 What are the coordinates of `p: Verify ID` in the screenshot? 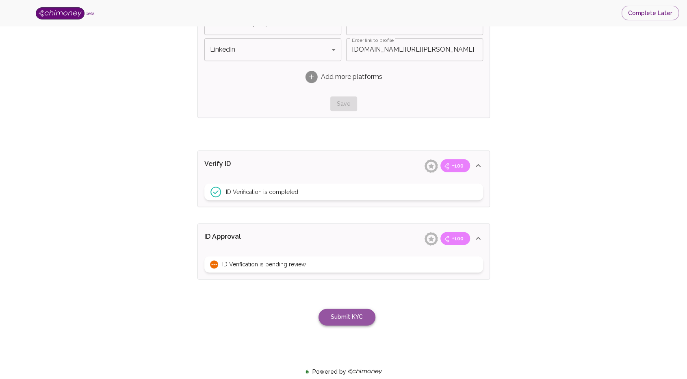 It's located at (249, 165).